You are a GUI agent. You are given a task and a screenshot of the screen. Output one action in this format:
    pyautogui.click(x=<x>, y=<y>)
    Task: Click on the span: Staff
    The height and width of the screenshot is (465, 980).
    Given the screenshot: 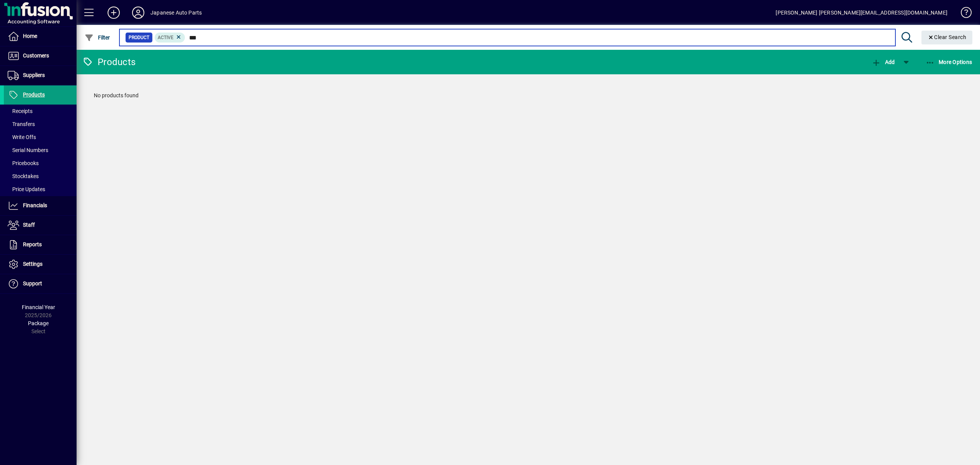 What is the action you would take?
    pyautogui.click(x=29, y=225)
    